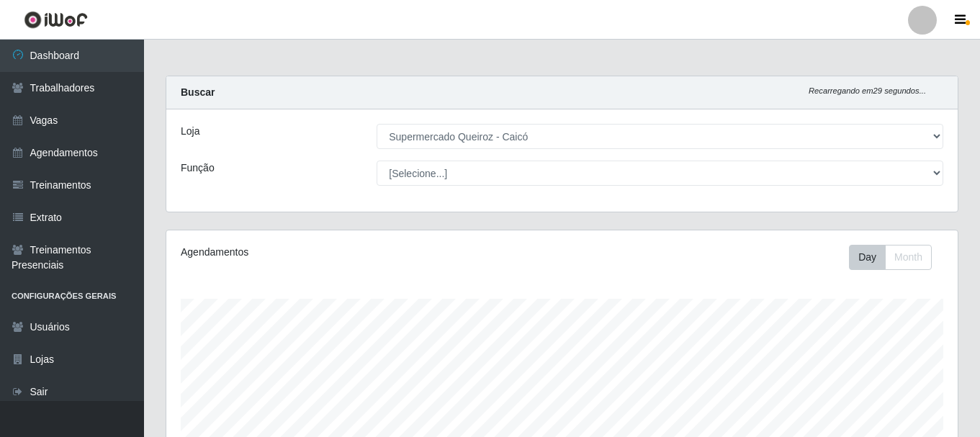 The width and height of the screenshot is (980, 437). Describe the element at coordinates (333, 253) in the screenshot. I see `div: Agendamentos` at that location.